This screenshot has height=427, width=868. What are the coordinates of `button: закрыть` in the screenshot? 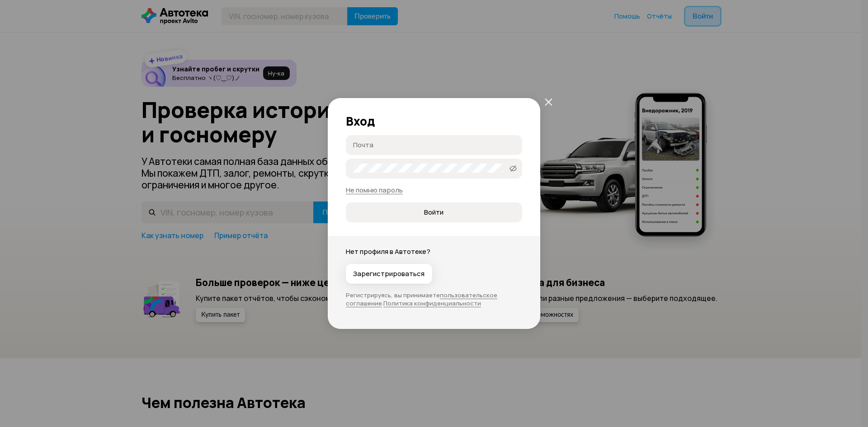 It's located at (548, 102).